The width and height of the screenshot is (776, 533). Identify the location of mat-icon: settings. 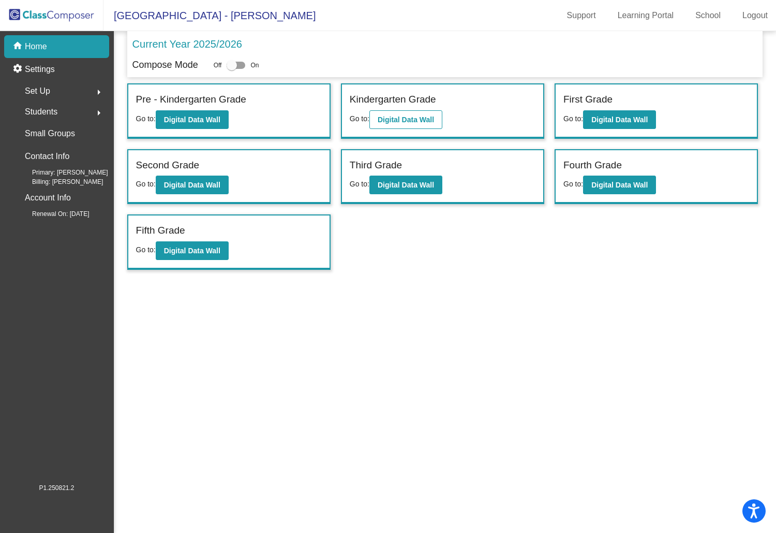
(19, 69).